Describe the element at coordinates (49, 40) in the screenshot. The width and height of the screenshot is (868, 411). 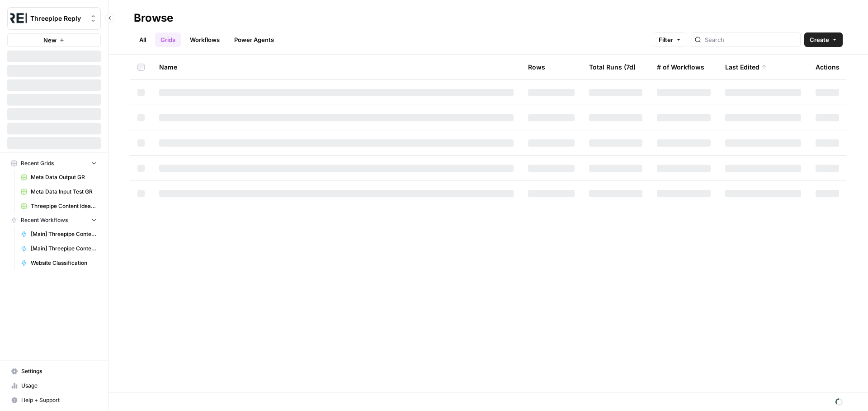
I see `span: New` at that location.